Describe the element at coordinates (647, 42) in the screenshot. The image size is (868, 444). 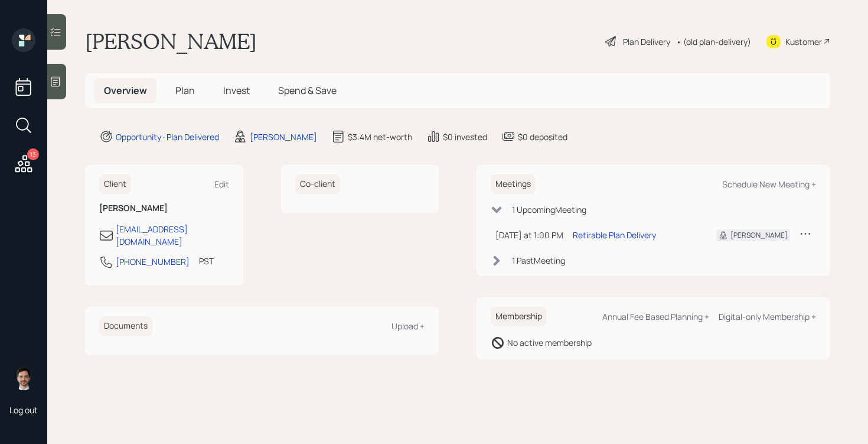
I see `div: Plan Delivery` at that location.